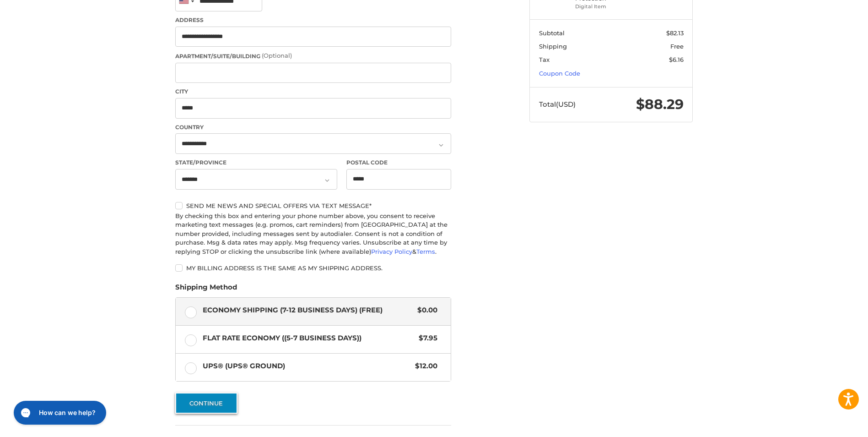 Image resolution: width=868 pixels, height=437 pixels. I want to click on span: $88.29, so click(660, 104).